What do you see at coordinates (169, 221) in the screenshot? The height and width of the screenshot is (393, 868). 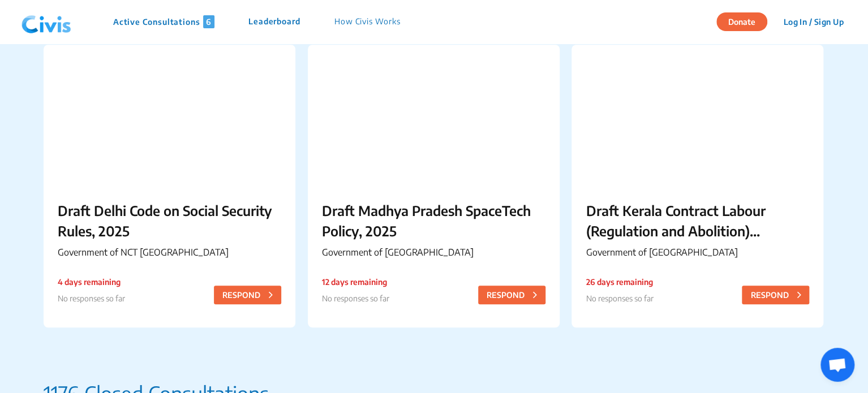 I see `p: Draft Delhi Code on Social Security Rules, 2025` at bounding box center [169, 221].